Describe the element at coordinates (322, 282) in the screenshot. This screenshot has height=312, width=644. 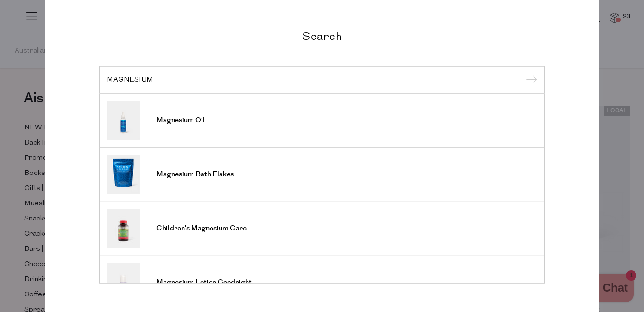
I see `a: Magnesium Lotion Goodnight` at that location.